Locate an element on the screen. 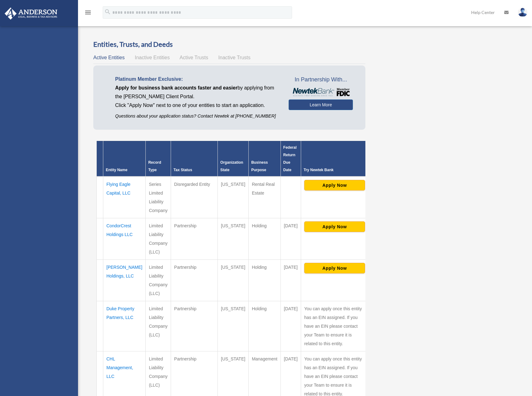  span: Inactive Entities is located at coordinates (152, 57).